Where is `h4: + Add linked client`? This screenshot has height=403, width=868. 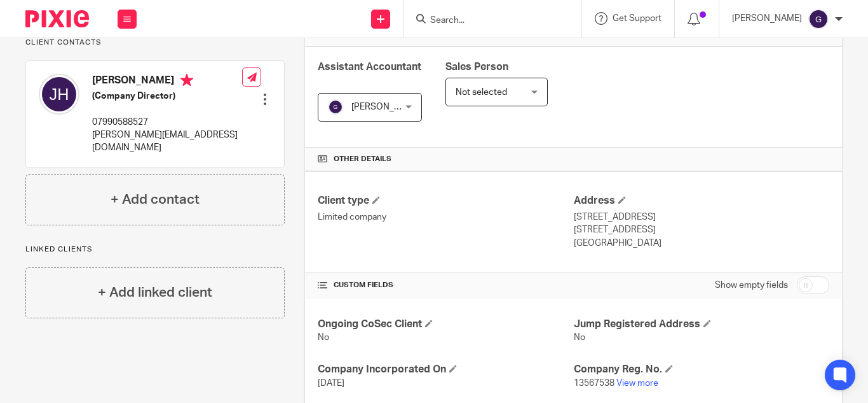 h4: + Add linked client is located at coordinates (155, 292).